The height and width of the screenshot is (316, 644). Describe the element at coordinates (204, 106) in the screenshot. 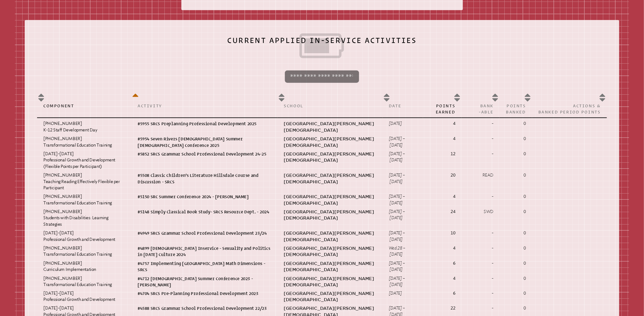

I see `p: Activity` at that location.